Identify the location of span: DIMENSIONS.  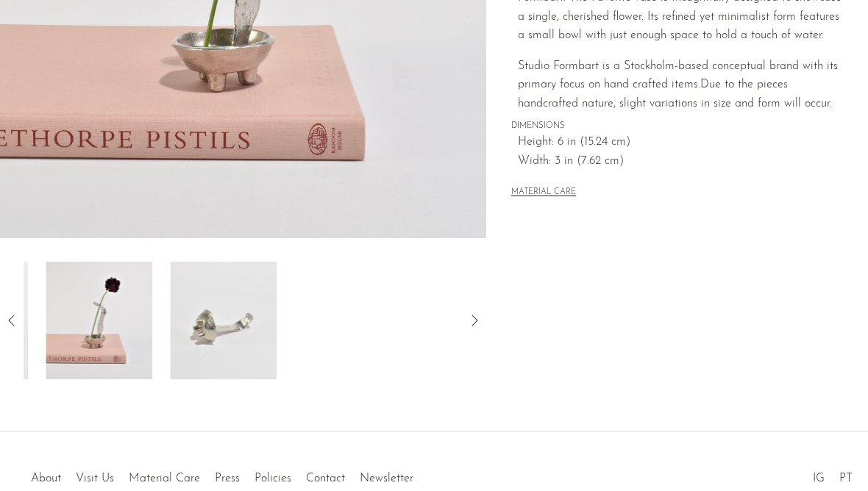
(676, 126).